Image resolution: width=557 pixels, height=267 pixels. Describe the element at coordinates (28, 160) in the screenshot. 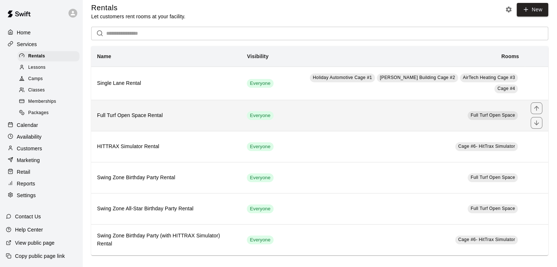

I see `p: Marketing` at that location.